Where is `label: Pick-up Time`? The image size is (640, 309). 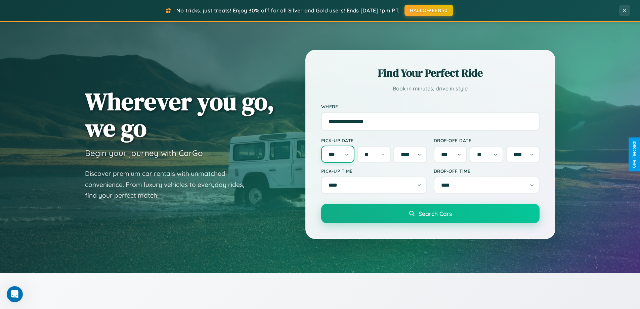 label: Pick-up Time is located at coordinates (374, 171).